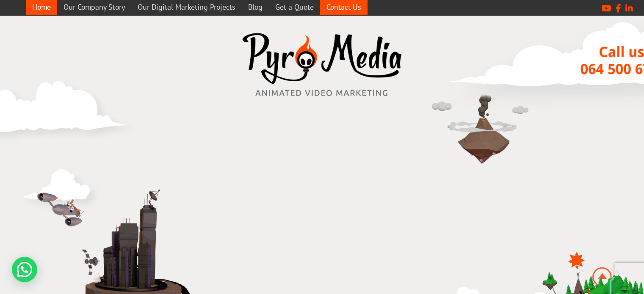  Describe the element at coordinates (322, 65) in the screenshot. I see `img: video marketing media company westville durban logo` at that location.